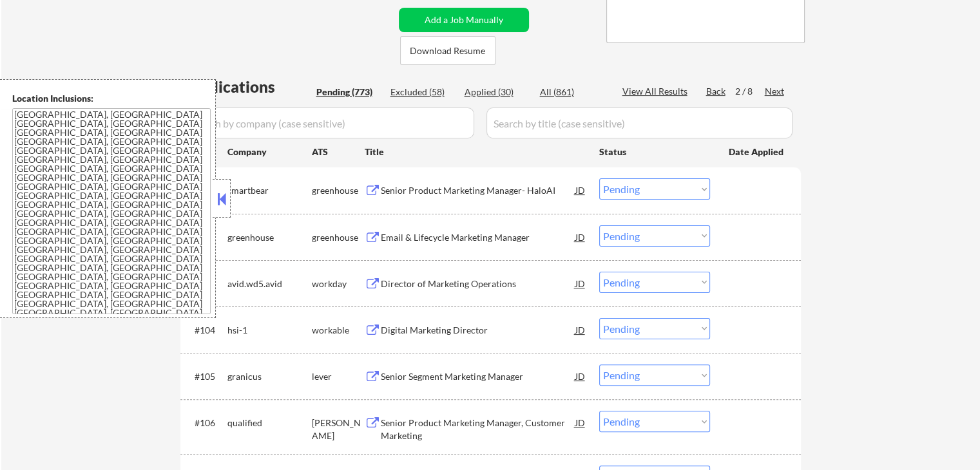  I want to click on div: hsi-1, so click(270, 330).